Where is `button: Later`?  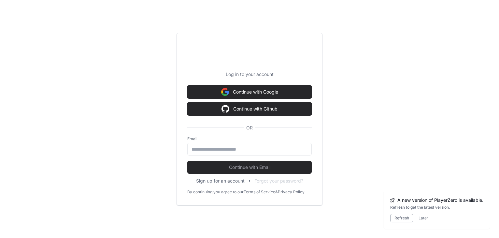
button: Later is located at coordinates (424, 218).